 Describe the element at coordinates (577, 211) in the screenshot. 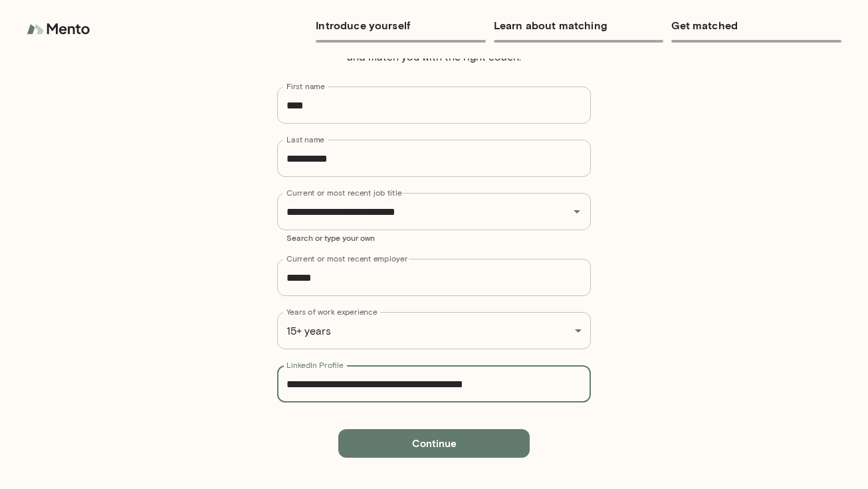

I see `button: Open` at that location.